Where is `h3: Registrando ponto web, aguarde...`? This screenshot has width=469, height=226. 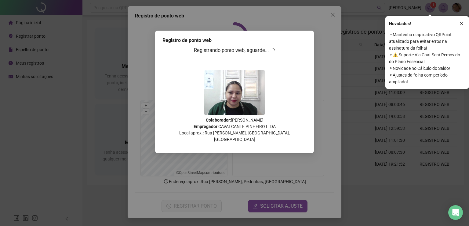
h3: Registrando ponto web, aguarde... is located at coordinates (235, 50).